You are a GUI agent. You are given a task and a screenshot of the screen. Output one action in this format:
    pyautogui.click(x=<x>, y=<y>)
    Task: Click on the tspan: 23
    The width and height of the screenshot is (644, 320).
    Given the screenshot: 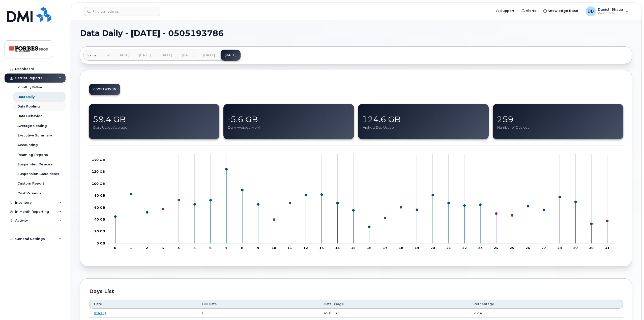 What is the action you would take?
    pyautogui.click(x=481, y=248)
    